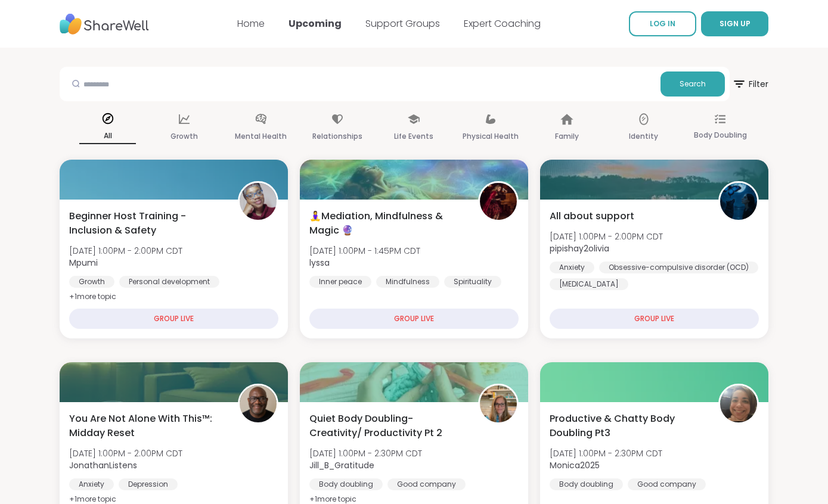  Describe the element at coordinates (735, 23) in the screenshot. I see `span: SIGN UP` at that location.